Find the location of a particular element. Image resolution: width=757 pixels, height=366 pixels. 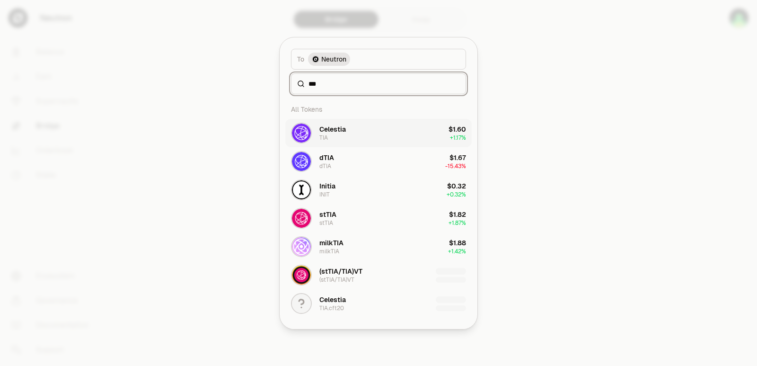

div: All Tokens is located at coordinates (379, 109).